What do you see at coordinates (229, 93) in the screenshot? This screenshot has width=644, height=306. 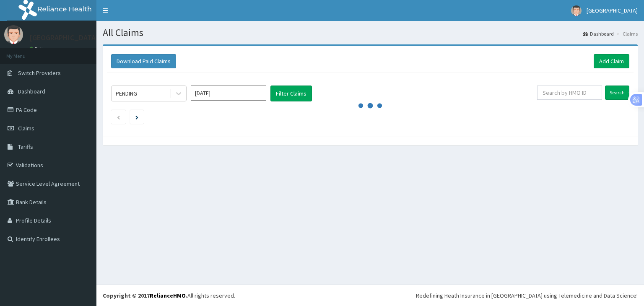 I see `input: Select Month and Year` at bounding box center [229, 93].